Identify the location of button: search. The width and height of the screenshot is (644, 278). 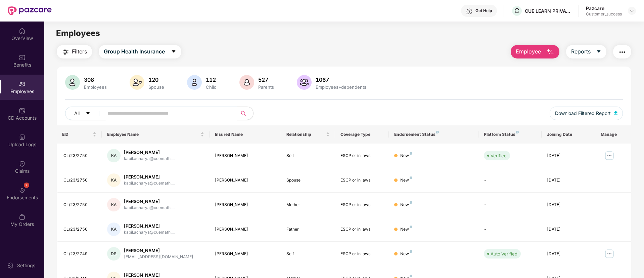
(245, 113).